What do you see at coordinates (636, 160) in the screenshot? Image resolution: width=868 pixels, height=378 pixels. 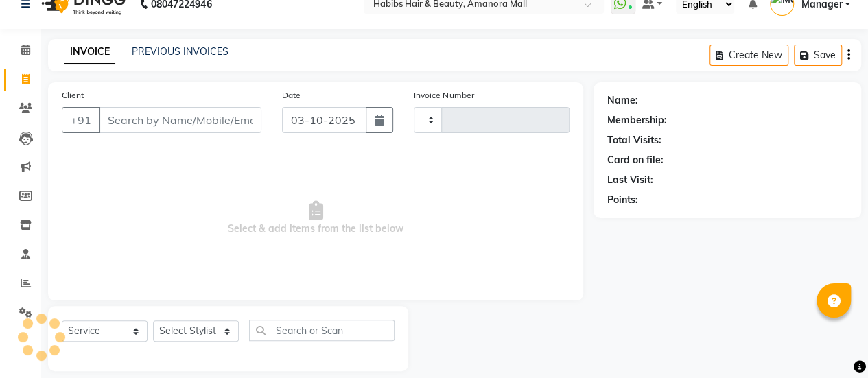 I see `div: Card on file:` at bounding box center [636, 160].